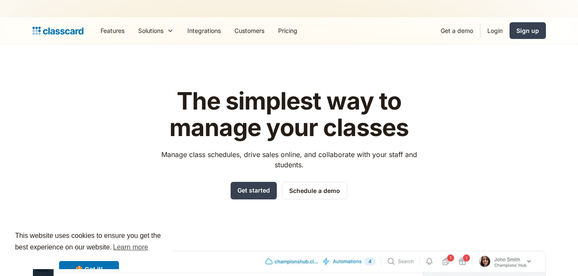 The height and width of the screenshot is (276, 578). What do you see at coordinates (89, 242) in the screenshot?
I see `span: This website uses cookies to ensure you get the best experience on our website.` at bounding box center [89, 242].